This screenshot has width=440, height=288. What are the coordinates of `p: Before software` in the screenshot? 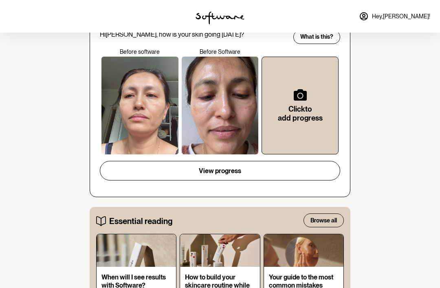 It's located at (140, 52).